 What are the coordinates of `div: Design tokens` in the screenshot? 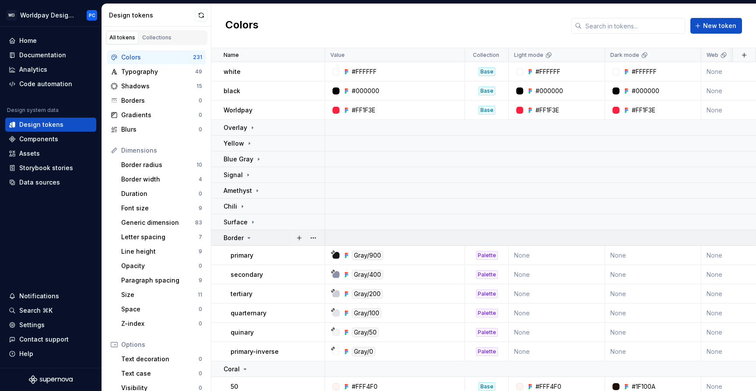 It's located at (152, 15).